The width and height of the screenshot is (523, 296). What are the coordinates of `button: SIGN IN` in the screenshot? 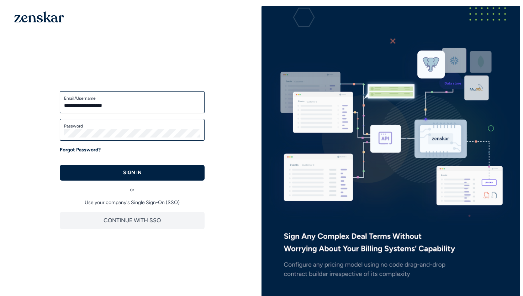 It's located at (132, 173).